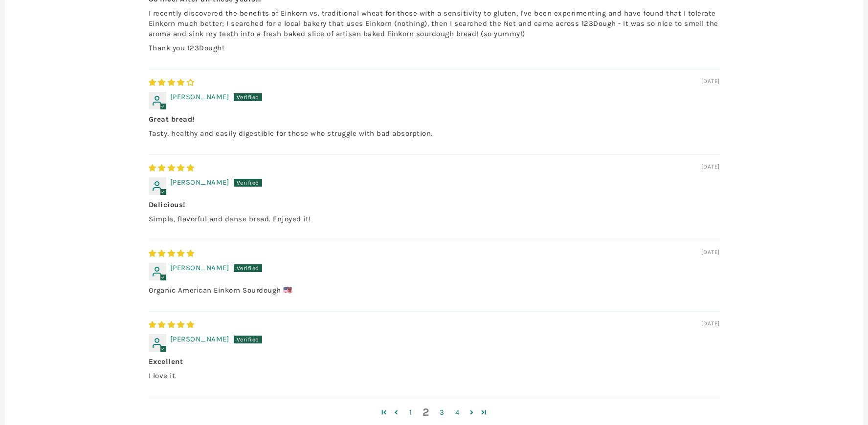 The width and height of the screenshot is (868, 425). What do you see at coordinates (434, 119) in the screenshot?
I see `b: Great bread!` at bounding box center [434, 119].